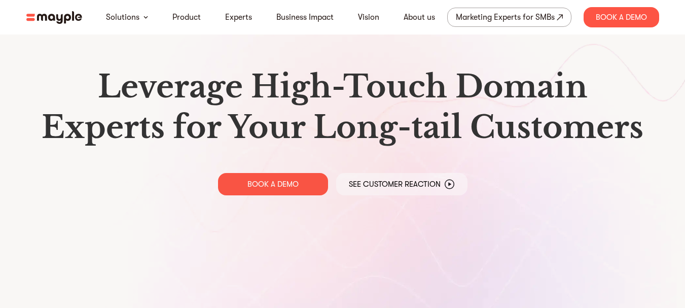  What do you see at coordinates (146, 17) in the screenshot?
I see `img: arrow-down` at bounding box center [146, 17].